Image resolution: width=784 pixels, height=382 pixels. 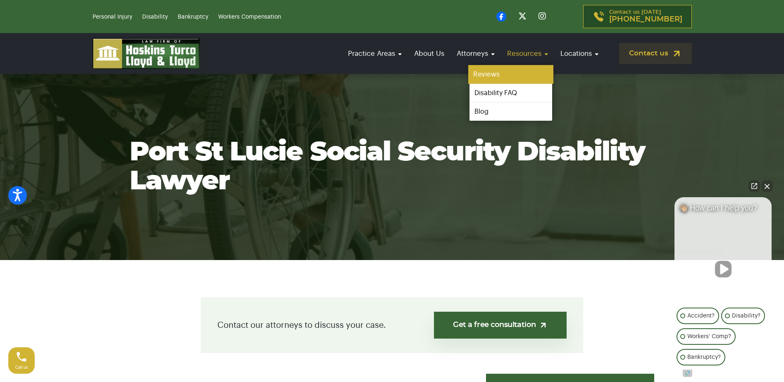 What do you see at coordinates (392, 325) in the screenshot?
I see `div: Contact our attorneys to discuss your case.` at bounding box center [392, 325].